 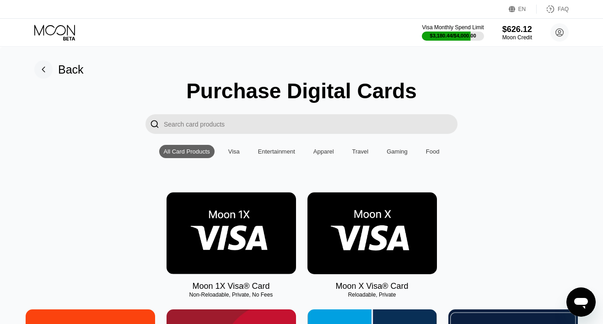 What do you see at coordinates (452, 32) in the screenshot?
I see `div: Visa Monthly Spend Limit$3,180.44/$4,000.00` at bounding box center [452, 32].